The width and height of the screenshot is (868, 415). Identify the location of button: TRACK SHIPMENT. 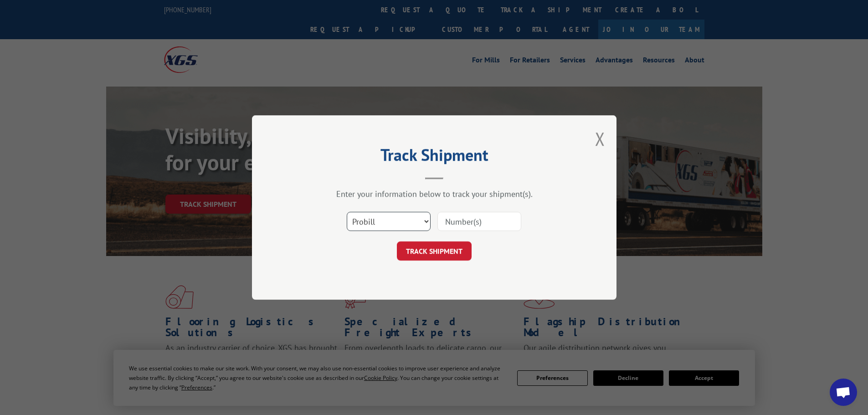
(435, 251).